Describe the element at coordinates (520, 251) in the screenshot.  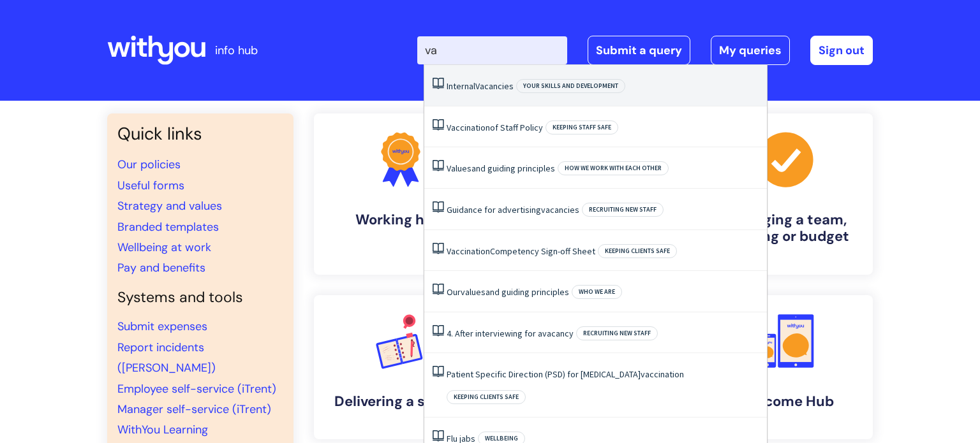
I see `a: VaccinationCompetency Sign-off Sheet` at that location.